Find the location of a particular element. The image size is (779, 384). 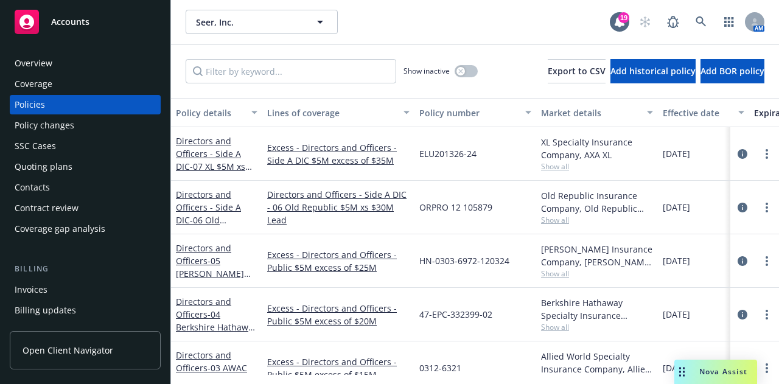

a: Invoices is located at coordinates (85, 290).